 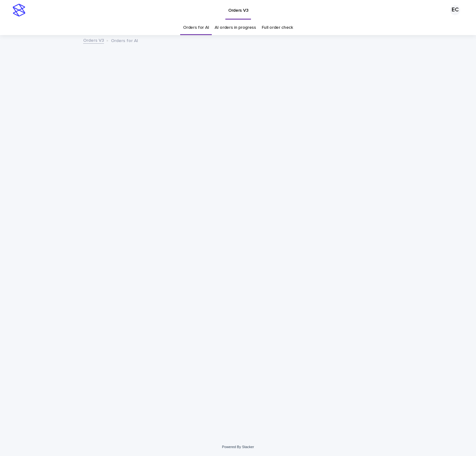 What do you see at coordinates (125, 40) in the screenshot?
I see `p: Orders for AI` at bounding box center [125, 40].